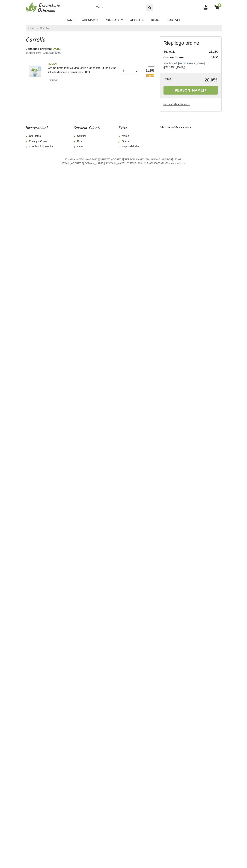 Image resolution: width=247 pixels, height=868 pixels. Describe the element at coordinates (176, 163) in the screenshot. I see `a: Erboristeria Imola` at that location.